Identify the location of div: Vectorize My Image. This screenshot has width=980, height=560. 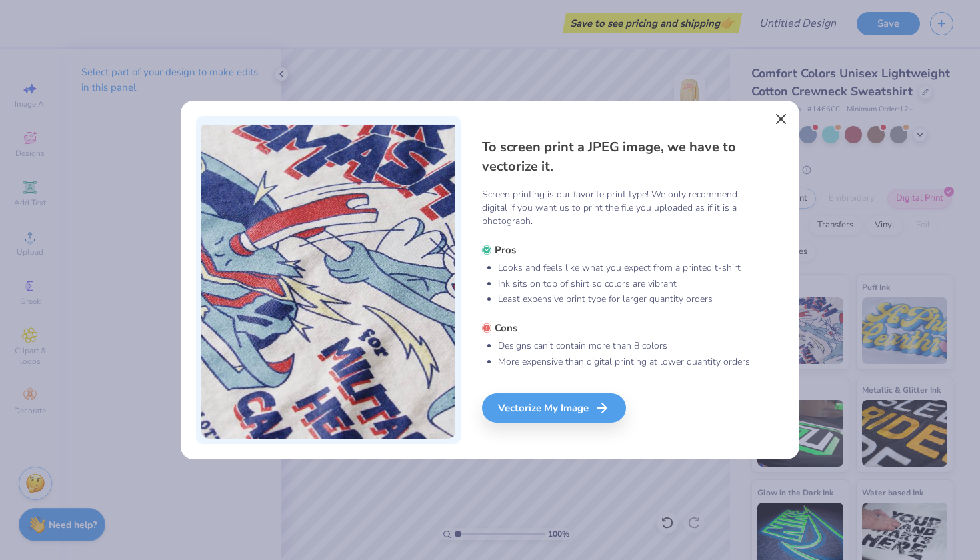
(554, 408).